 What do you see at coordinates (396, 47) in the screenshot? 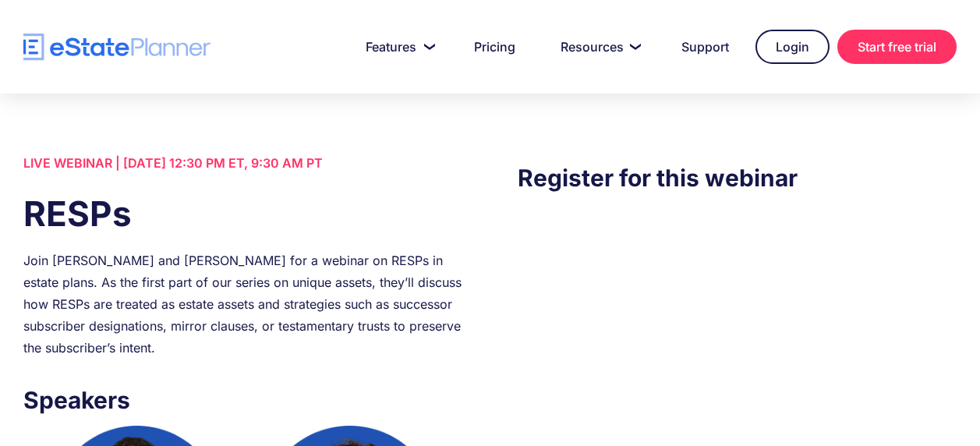
I see `a: Features` at bounding box center [396, 47].